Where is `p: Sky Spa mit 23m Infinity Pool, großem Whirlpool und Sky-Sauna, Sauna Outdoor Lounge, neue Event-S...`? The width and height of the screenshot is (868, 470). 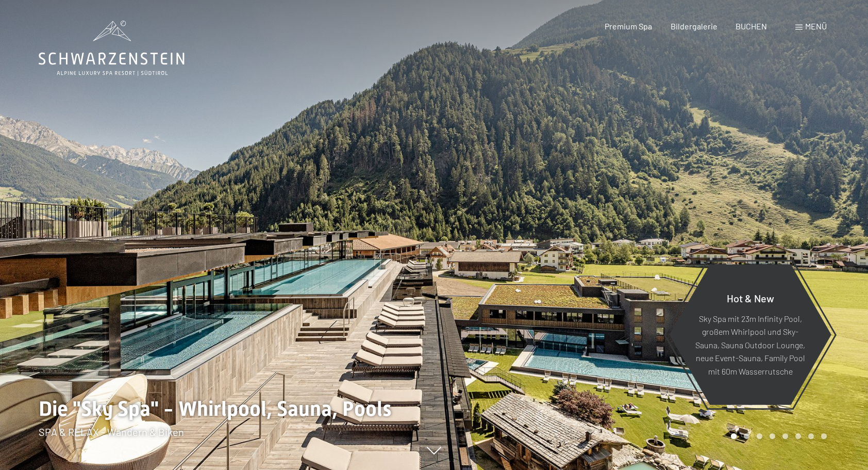
p: Sky Spa mit 23m Infinity Pool, großem Whirlpool und Sky-Sauna, Sauna Outdoor Lounge, neue Event-S... is located at coordinates (750, 345).